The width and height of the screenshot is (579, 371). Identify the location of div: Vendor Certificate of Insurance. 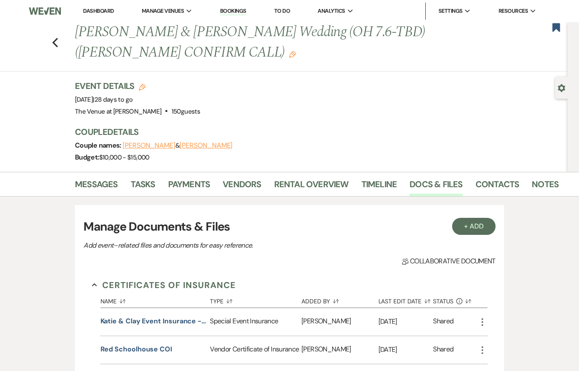
(256, 350).